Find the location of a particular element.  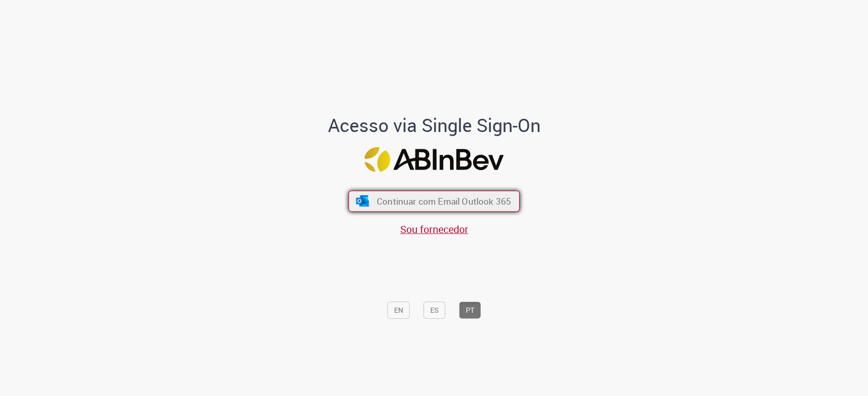

button: EN is located at coordinates (399, 310).